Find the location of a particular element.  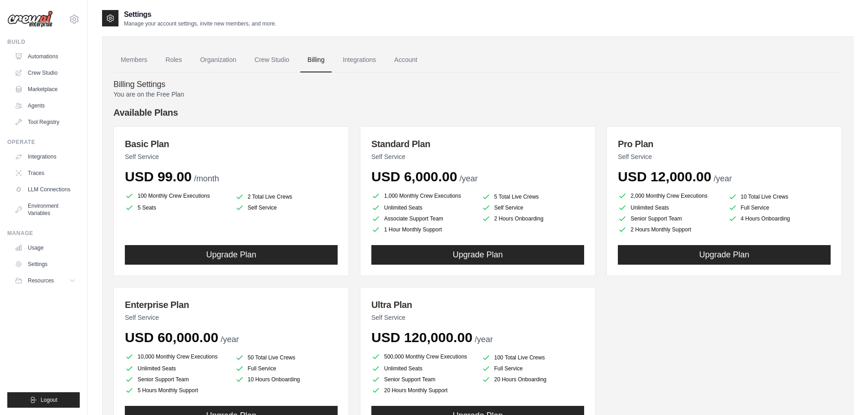

img: Logo is located at coordinates (30, 19).